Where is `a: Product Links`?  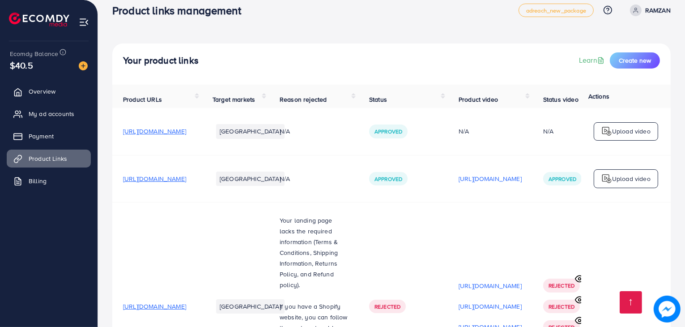 a: Product Links is located at coordinates (49, 158).